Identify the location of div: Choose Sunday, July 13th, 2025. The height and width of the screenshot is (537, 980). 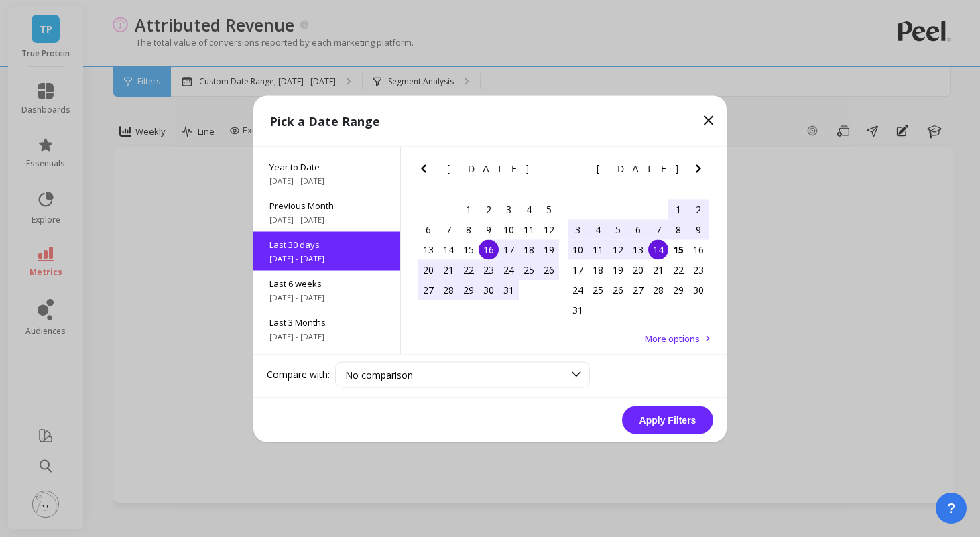
(428, 249).